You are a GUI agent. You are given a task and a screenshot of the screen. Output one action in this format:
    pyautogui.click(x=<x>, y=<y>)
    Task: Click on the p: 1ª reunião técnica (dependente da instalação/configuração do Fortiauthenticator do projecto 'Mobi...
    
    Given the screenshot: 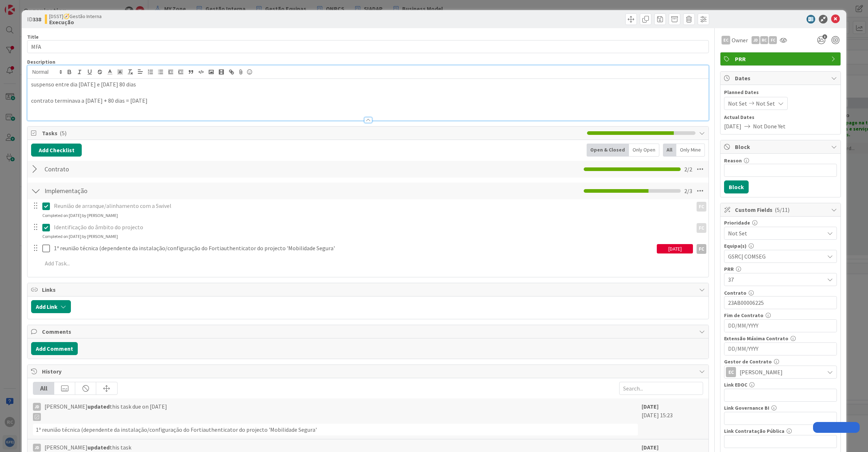 What is the action you would take?
    pyautogui.click(x=353, y=248)
    